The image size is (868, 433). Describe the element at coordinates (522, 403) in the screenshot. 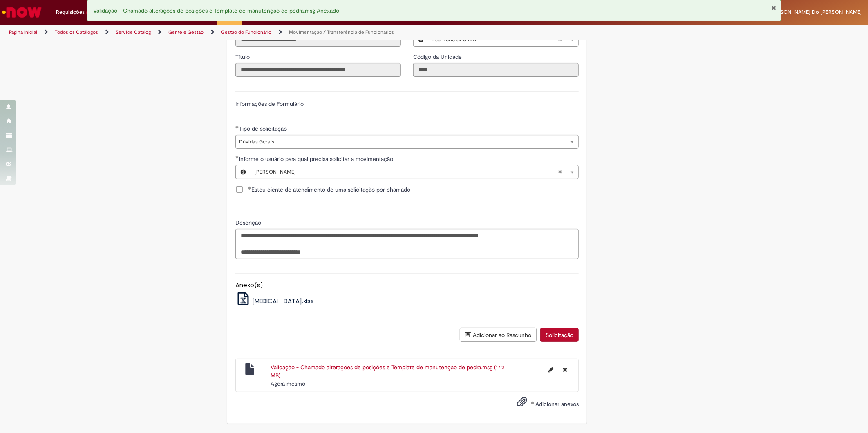

I see `button: Adicionar anexos` at that location.